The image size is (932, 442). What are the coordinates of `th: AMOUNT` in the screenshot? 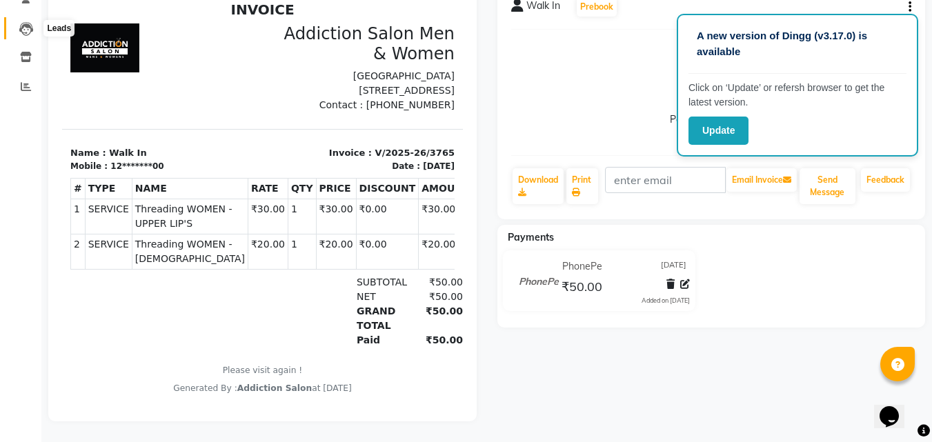 It's located at (384, 193).